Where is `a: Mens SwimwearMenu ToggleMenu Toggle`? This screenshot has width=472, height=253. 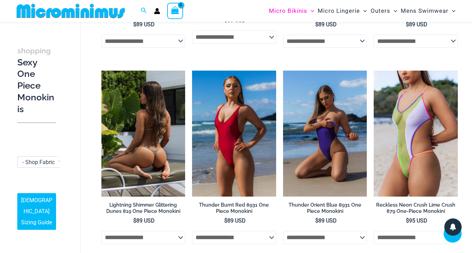
a: Mens SwimwearMenu ToggleMenu Toggle is located at coordinates (428, 11).